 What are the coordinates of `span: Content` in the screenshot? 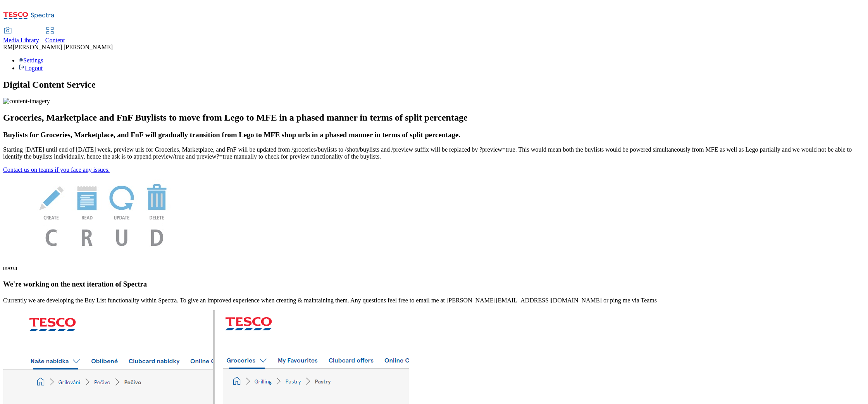 It's located at (55, 40).